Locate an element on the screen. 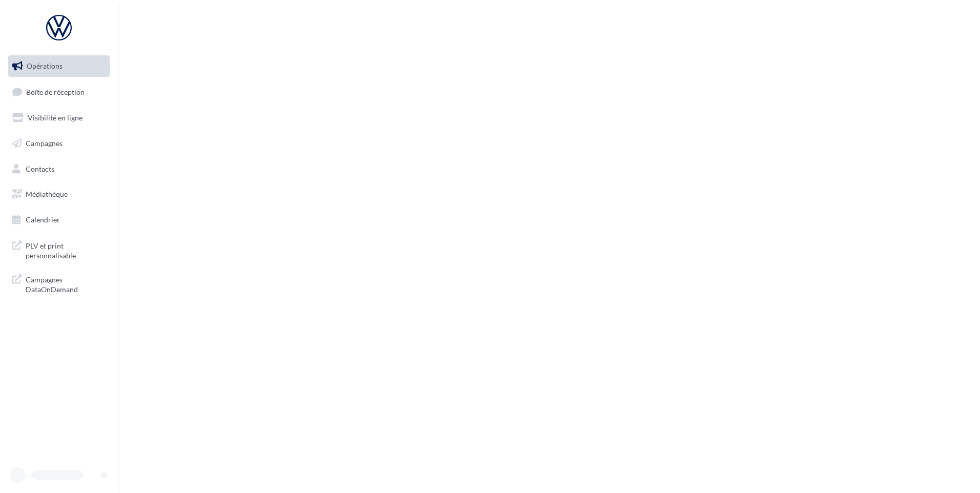  span: Médiathèque is located at coordinates (47, 194).